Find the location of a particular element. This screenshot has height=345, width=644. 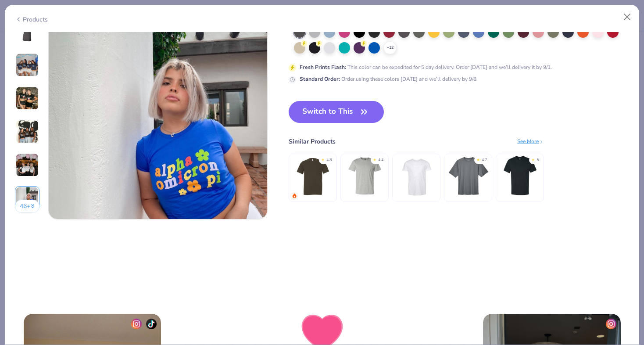

img: trending.gif is located at coordinates (294, 196).